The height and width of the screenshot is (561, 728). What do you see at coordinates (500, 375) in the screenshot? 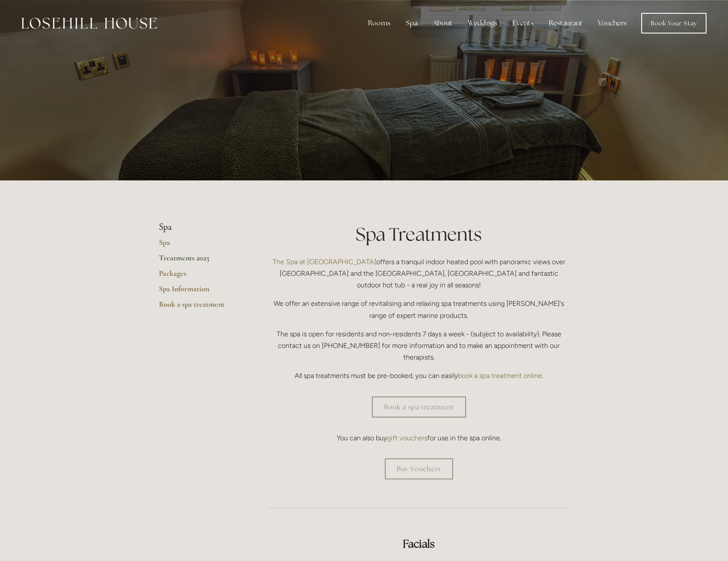
I see `a: book a spa treatment online` at bounding box center [500, 375].